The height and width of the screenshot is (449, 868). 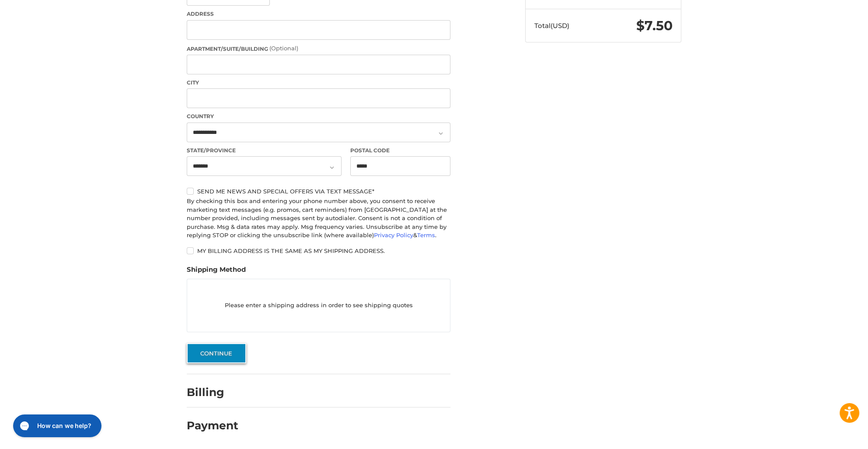 What do you see at coordinates (394, 235) in the screenshot?
I see `a: Privacy Policy` at bounding box center [394, 235].